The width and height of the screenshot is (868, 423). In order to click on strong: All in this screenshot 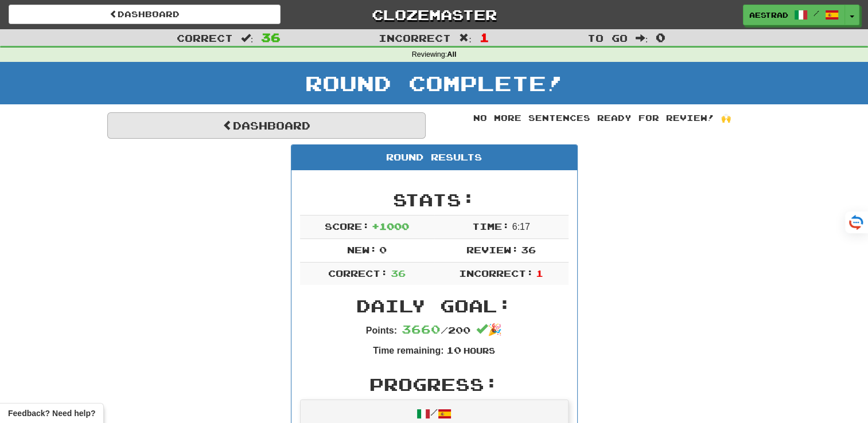, I will do `click(451, 55)`.